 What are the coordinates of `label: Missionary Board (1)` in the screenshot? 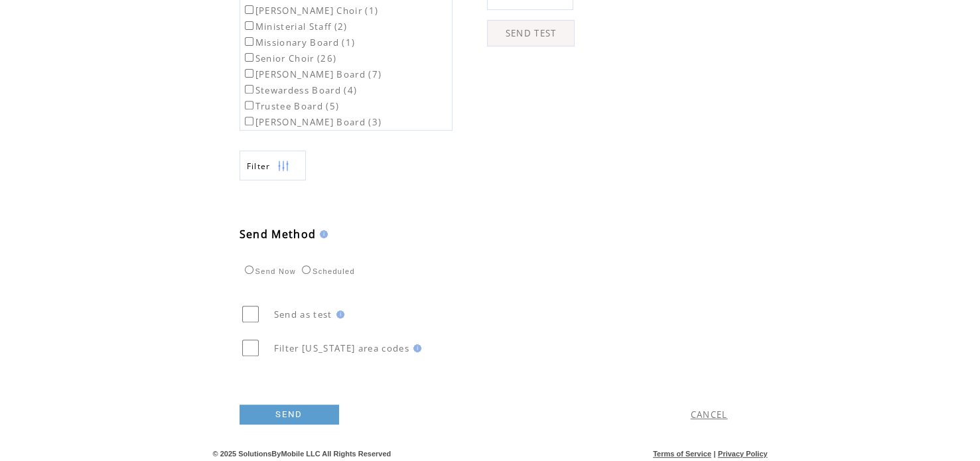 It's located at (299, 43).